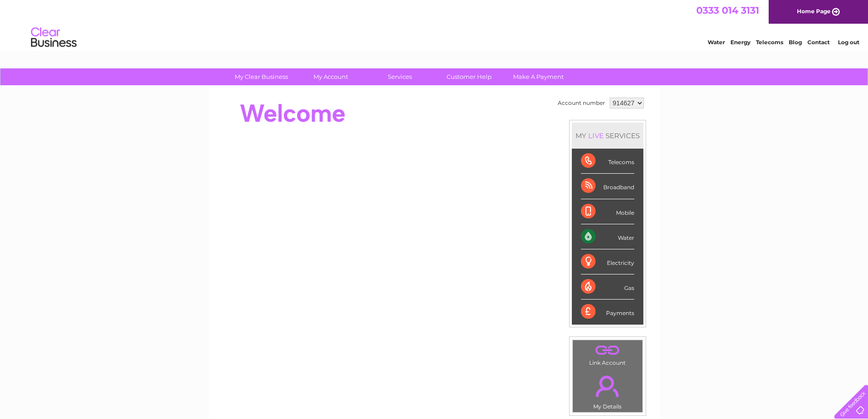 This screenshot has height=419, width=868. I want to click on a: Telecoms, so click(769, 42).